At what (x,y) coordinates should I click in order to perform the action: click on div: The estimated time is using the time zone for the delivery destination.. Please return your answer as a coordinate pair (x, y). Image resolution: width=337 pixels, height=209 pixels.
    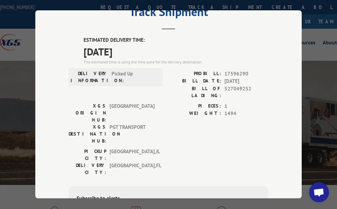
    Looking at the image, I should click on (176, 62).